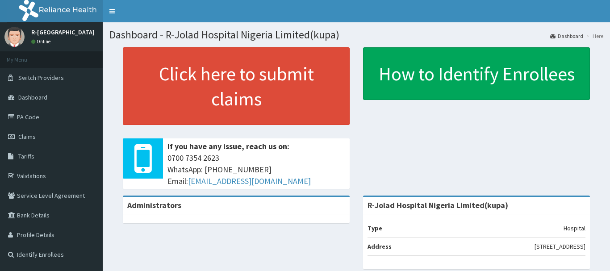 The width and height of the screenshot is (610, 271). I want to click on strong: R-Jolad Hospital Nigeria Limited(kupa), so click(437, 205).